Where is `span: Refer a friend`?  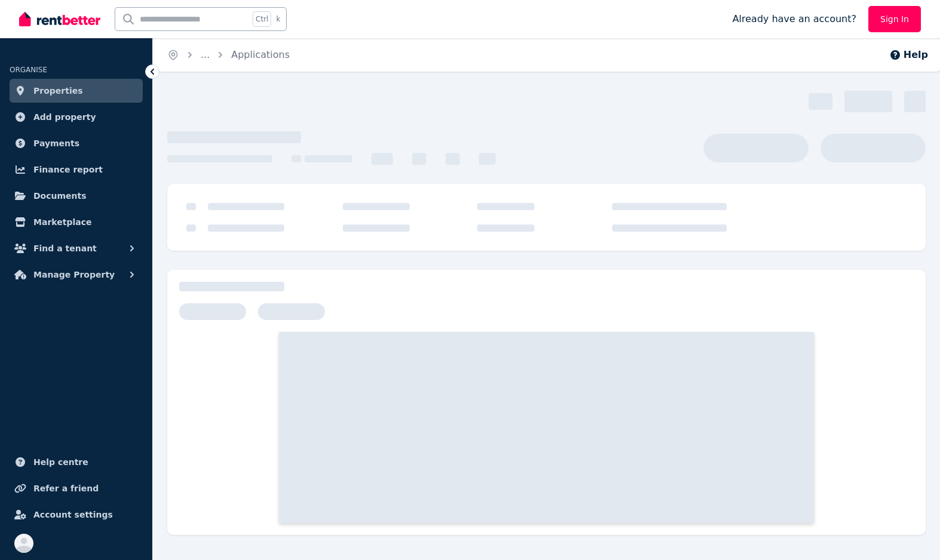
span: Refer a friend is located at coordinates (66, 488).